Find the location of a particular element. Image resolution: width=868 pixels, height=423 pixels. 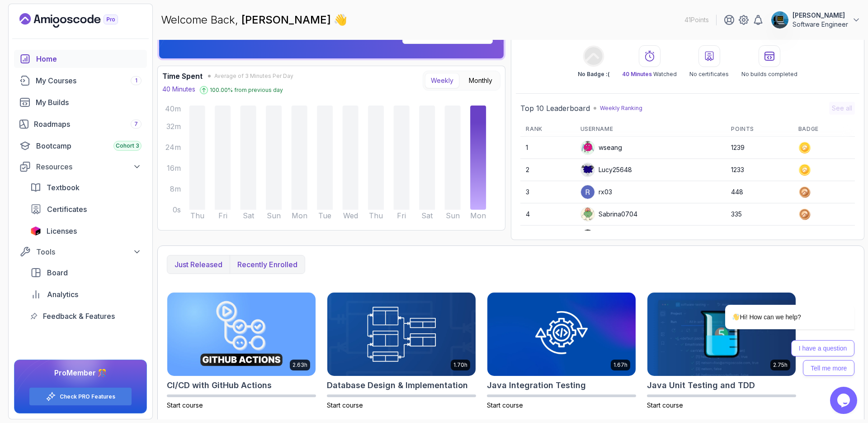

a: roadmaps is located at coordinates (81, 124).